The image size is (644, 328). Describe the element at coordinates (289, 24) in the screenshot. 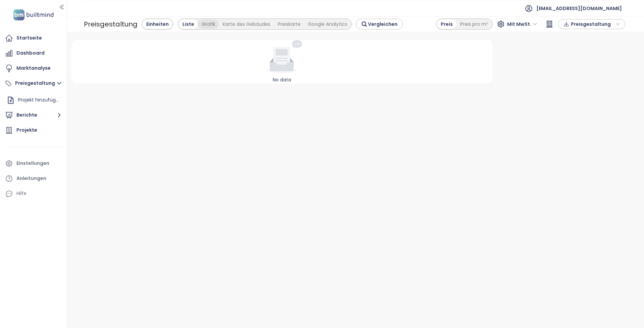

I see `div: Preiskarte` at that location.